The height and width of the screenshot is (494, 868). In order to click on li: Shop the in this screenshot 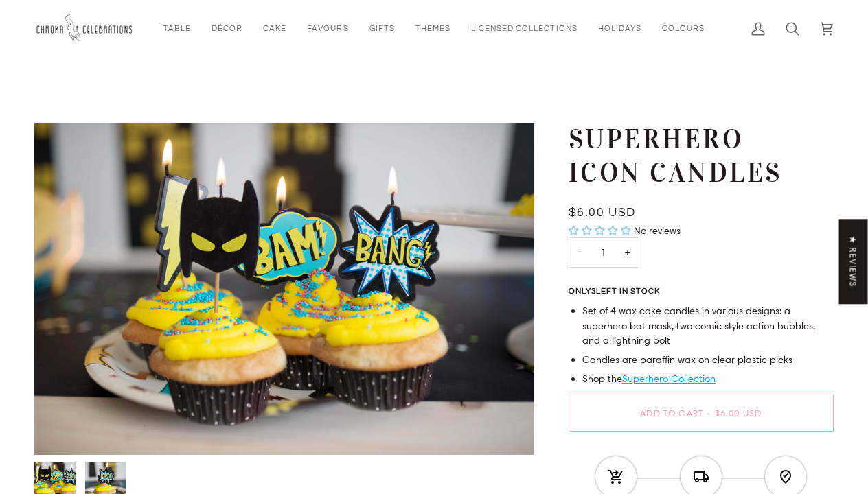, I will do `click(708, 379)`.